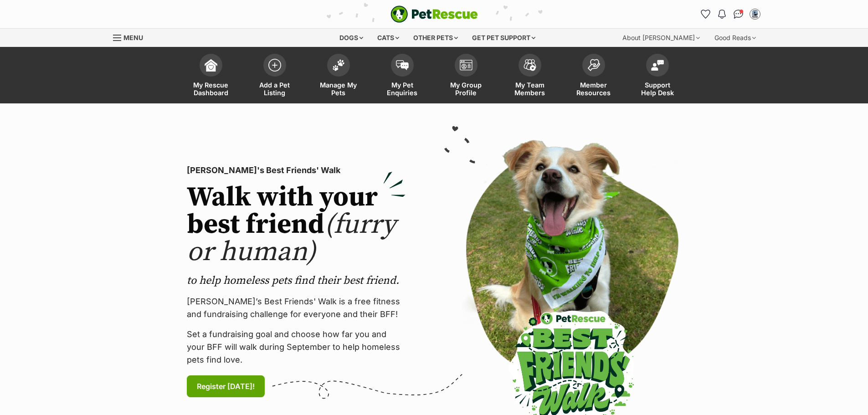  I want to click on a: My Pet Enquiries, so click(403, 76).